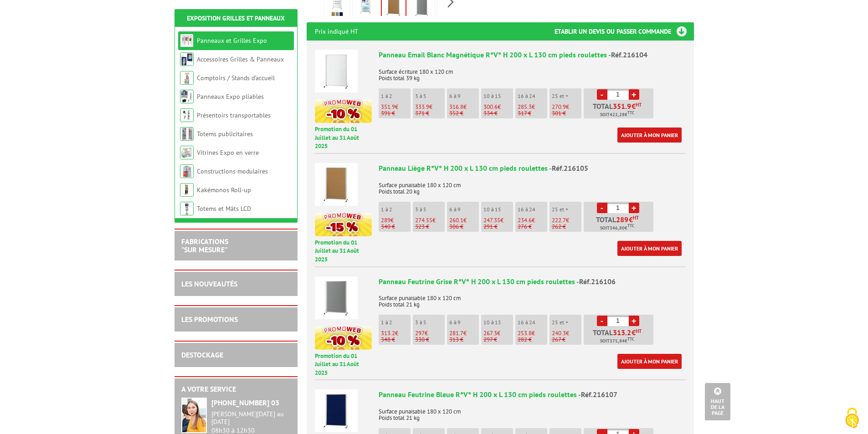 This screenshot has width=868, height=434. I want to click on img: Panneau Liège R°V° H 200 x L 130 cm pieds roulettes, so click(336, 185).